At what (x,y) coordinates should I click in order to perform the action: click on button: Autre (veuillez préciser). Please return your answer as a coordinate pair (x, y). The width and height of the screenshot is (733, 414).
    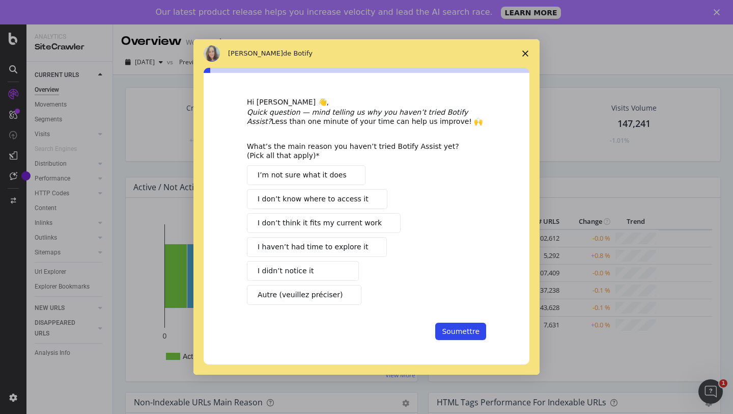
    Looking at the image, I should click on (304, 294).